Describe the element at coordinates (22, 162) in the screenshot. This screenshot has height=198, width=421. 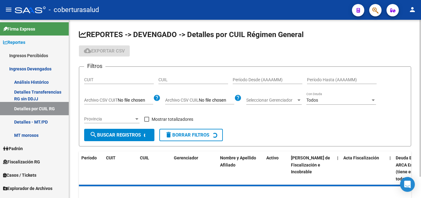
I see `span: Fiscalización RG` at that location.